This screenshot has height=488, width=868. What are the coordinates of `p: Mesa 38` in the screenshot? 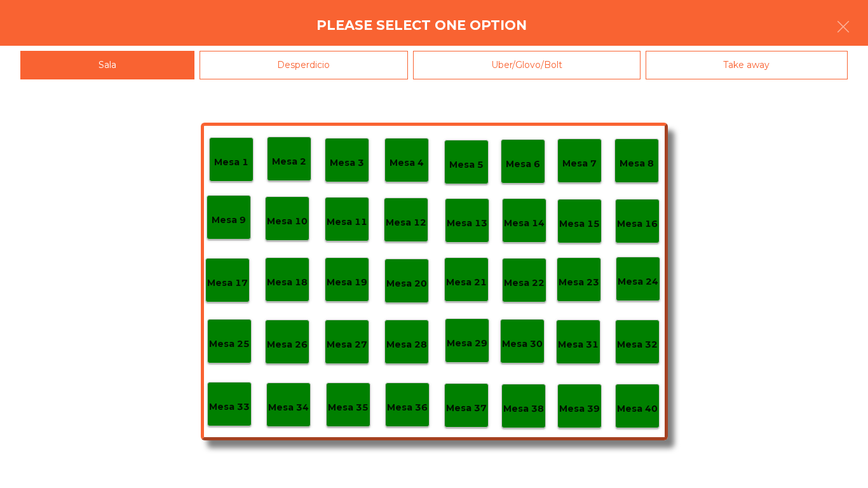 It's located at (524, 408).